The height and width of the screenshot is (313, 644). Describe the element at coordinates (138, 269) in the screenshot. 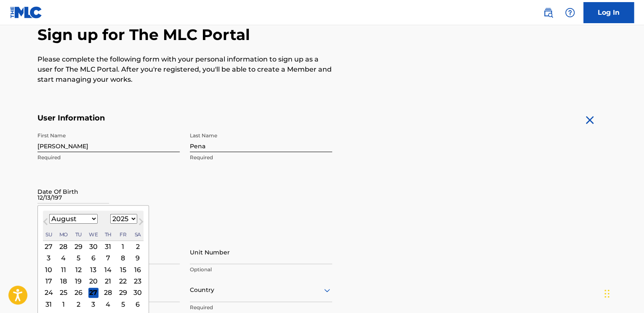

I see `div: Choose Saturday, August 16th, 2025` at that location.